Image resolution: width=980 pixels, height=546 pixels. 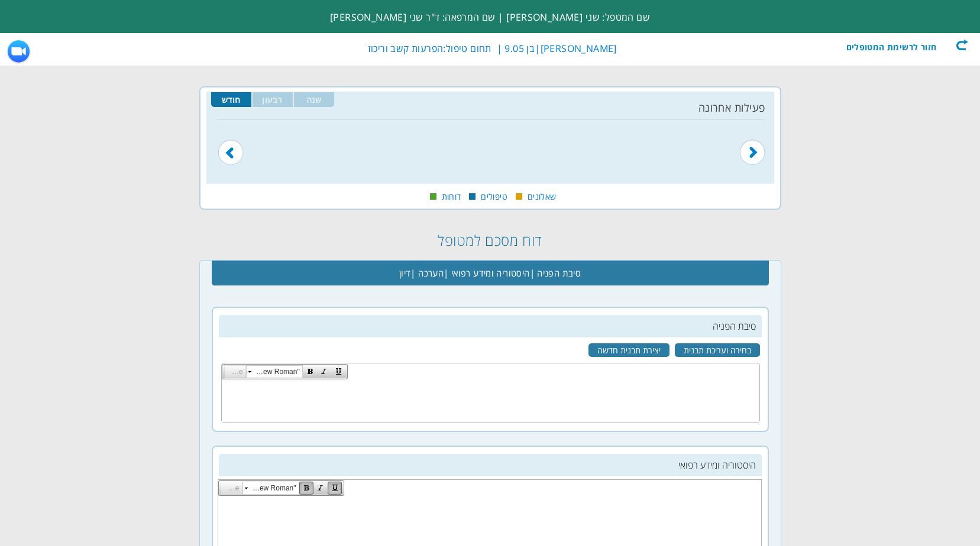 I want to click on span: דיון, so click(x=405, y=273).